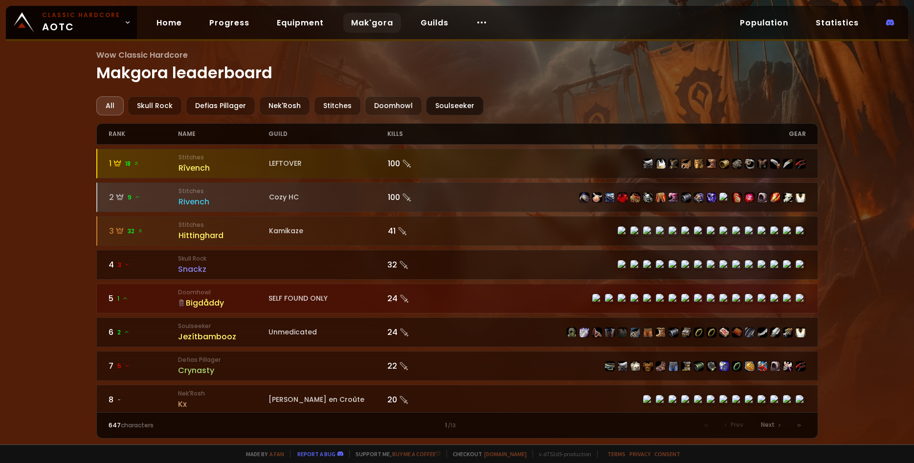 This screenshot has height=463, width=914. Describe the element at coordinates (143, 366) in the screenshot. I see `div: 7` at that location.